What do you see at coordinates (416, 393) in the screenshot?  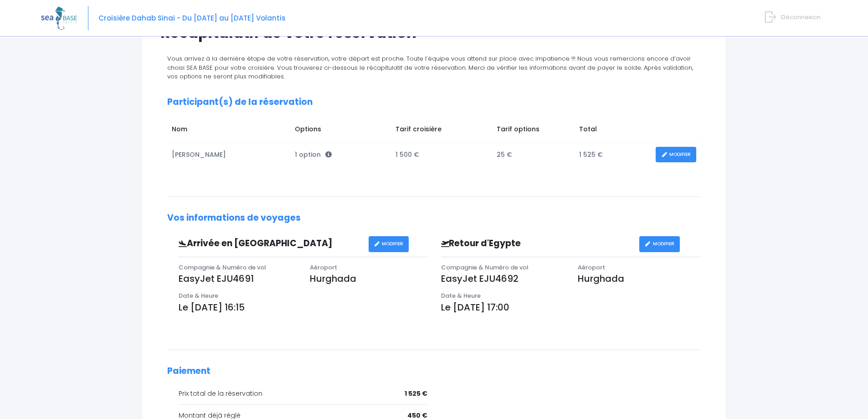 I see `span: 1 525 €` at bounding box center [416, 393].